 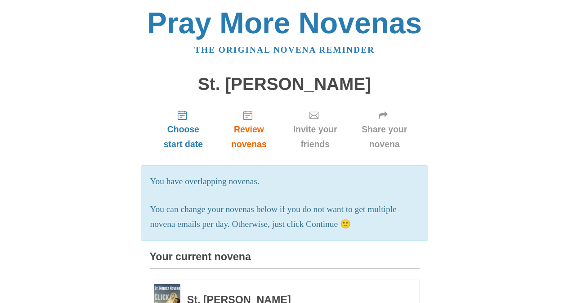 What do you see at coordinates (384, 129) in the screenshot?
I see `a: Share your novena` at bounding box center [384, 129].